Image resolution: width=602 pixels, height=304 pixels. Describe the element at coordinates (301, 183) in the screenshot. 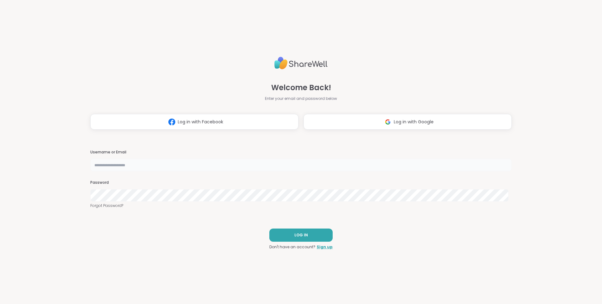

I see `h3: Password` at that location.